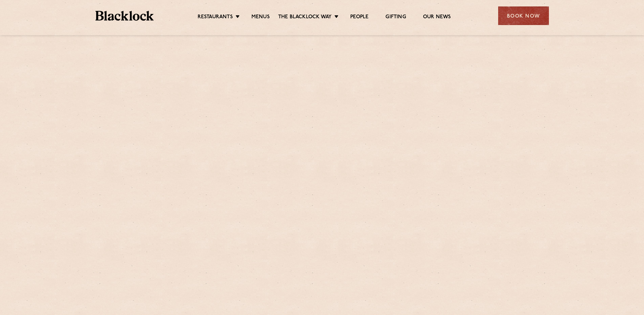 Image resolution: width=644 pixels, height=315 pixels. I want to click on div: Book Now, so click(523, 15).